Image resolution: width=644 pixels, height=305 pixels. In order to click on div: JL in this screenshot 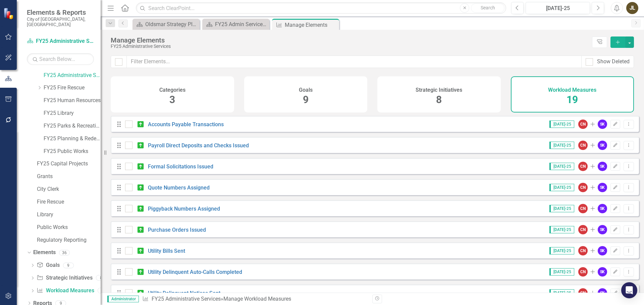, I will do `click(632, 8)`.